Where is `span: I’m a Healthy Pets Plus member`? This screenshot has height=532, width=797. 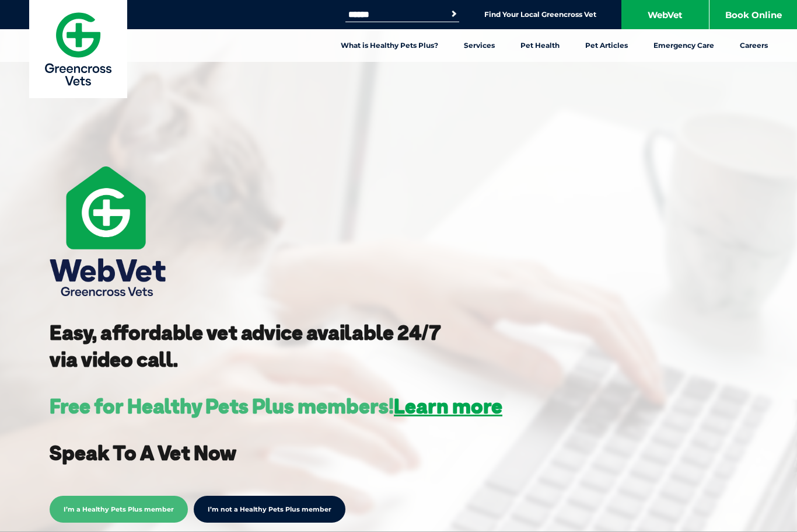
span: I’m a Healthy Pets Plus member is located at coordinates (119, 509).